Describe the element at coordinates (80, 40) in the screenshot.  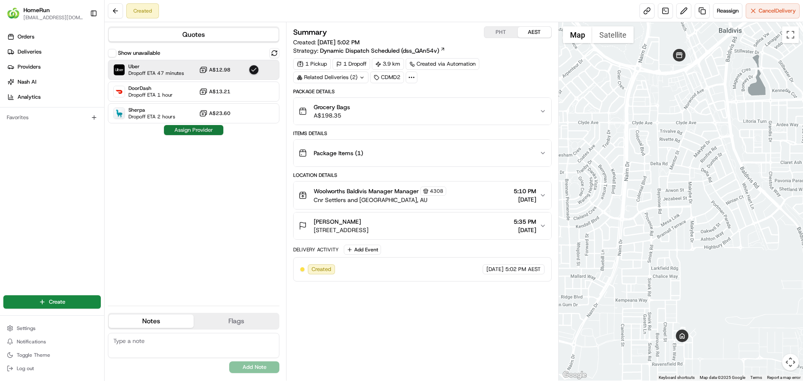
I see `p: Welcome 👋` at that location.